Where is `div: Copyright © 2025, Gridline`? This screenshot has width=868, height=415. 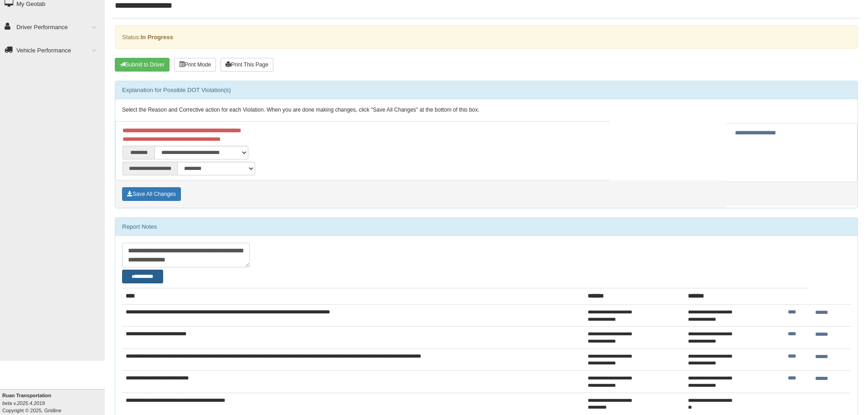
div: Copyright © 2025, Gridline is located at coordinates (53, 403).